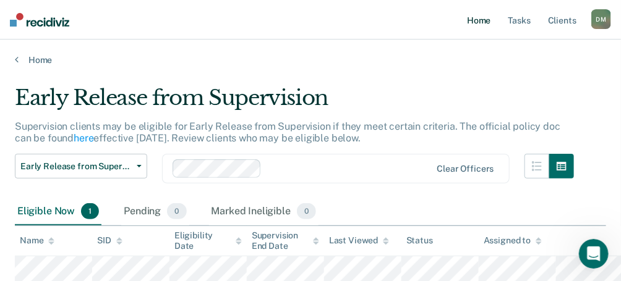 The image size is (621, 281). Describe the element at coordinates (37, 241) in the screenshot. I see `div: Name` at that location.